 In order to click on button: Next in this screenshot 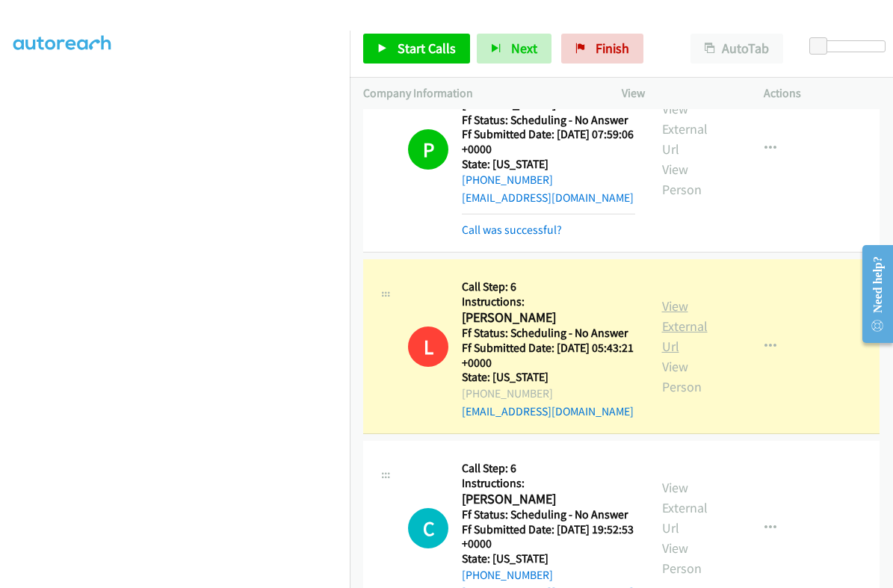, I will do `click(514, 49)`.